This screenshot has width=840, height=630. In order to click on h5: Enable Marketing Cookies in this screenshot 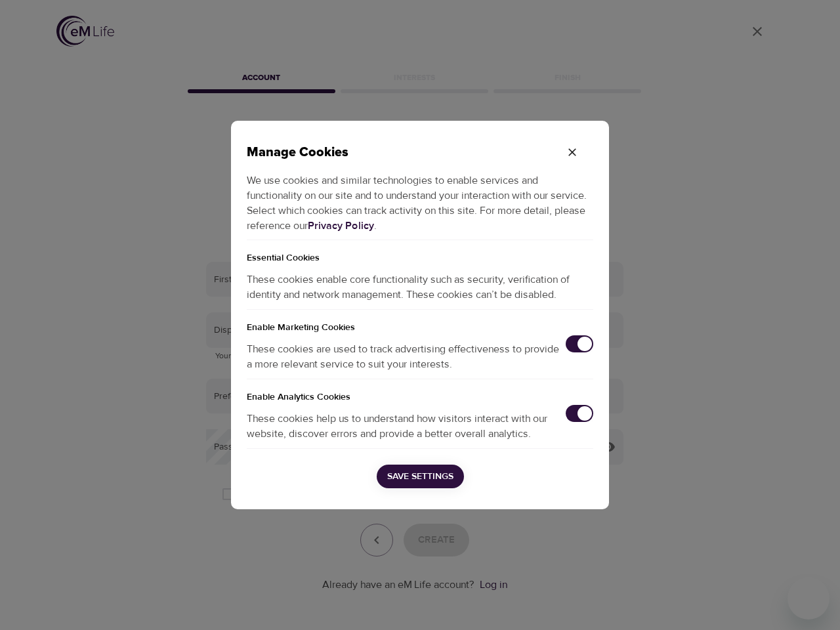, I will do `click(420, 322)`.